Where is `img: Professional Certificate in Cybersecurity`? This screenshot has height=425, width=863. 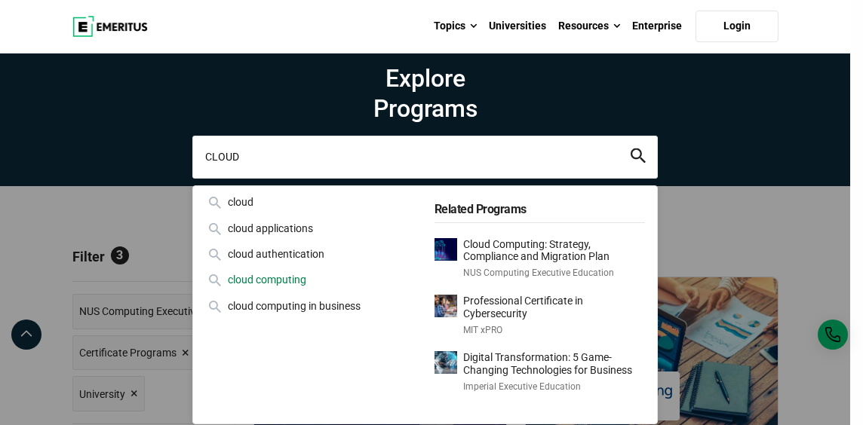
img: Professional Certificate in Cybersecurity is located at coordinates (446, 306).